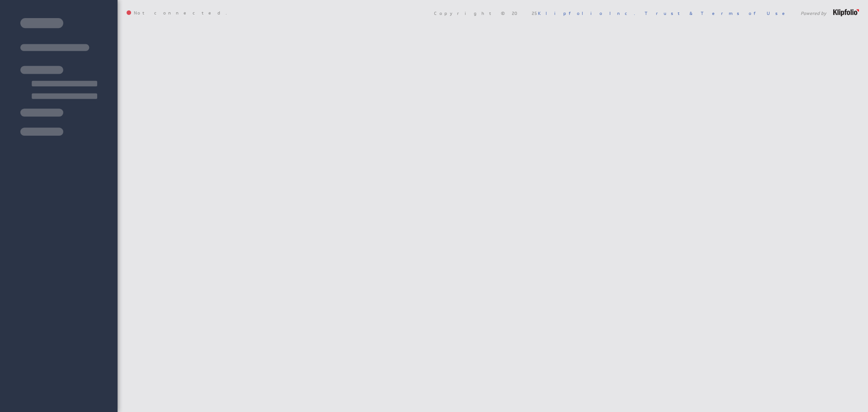  Describe the element at coordinates (177, 13) in the screenshot. I see `span: Not connected.` at that location.